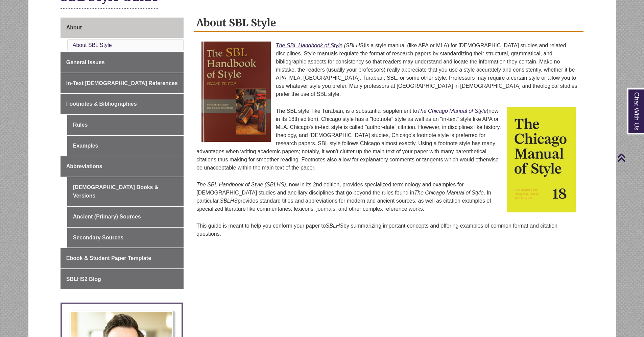 The width and height of the screenshot is (644, 337). Describe the element at coordinates (109, 258) in the screenshot. I see `span: Ebook & Student Paper Template` at that location.